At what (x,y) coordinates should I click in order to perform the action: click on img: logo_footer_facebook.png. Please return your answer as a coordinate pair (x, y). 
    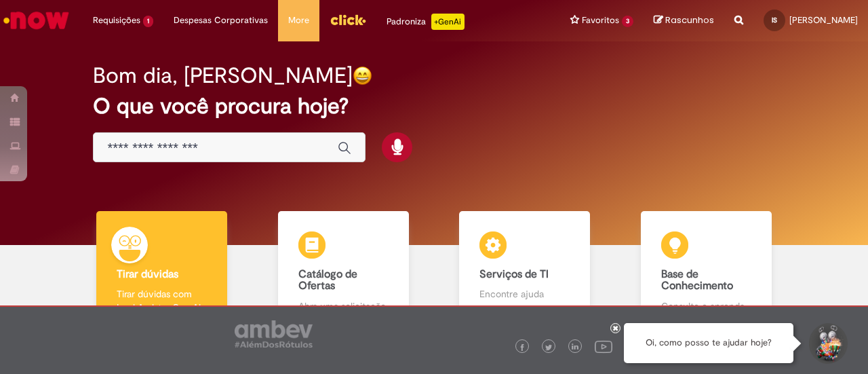
    Looking at the image, I should click on (522, 348).